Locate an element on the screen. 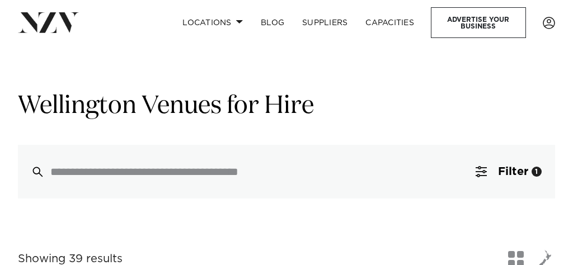 The image size is (573, 265). a: SUPPLIERS is located at coordinates (324, 22).